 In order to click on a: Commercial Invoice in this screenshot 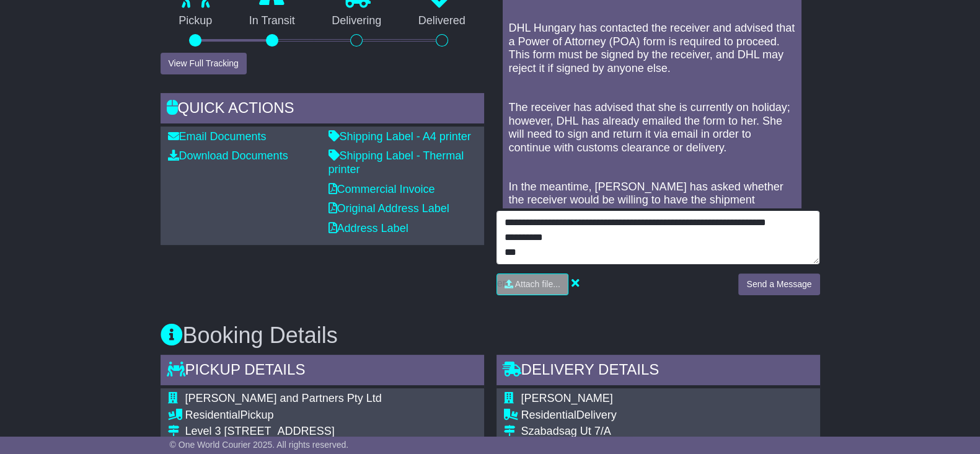, I will do `click(382, 189)`.